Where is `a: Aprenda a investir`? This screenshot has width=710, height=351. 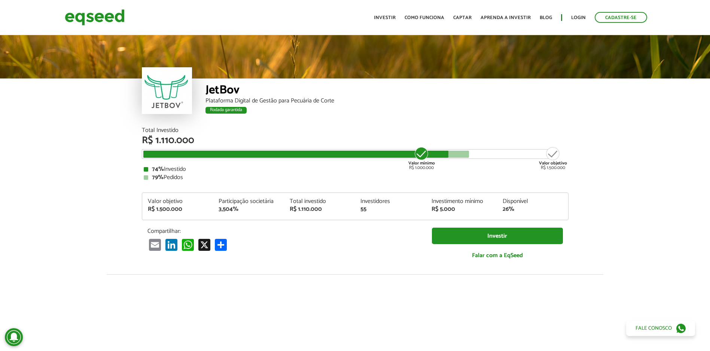
a: Aprenda a investir is located at coordinates (505, 18).